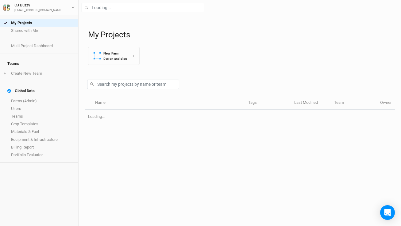  What do you see at coordinates (133, 84) in the screenshot?
I see `input: Search my projects by name or team` at bounding box center [133, 84].